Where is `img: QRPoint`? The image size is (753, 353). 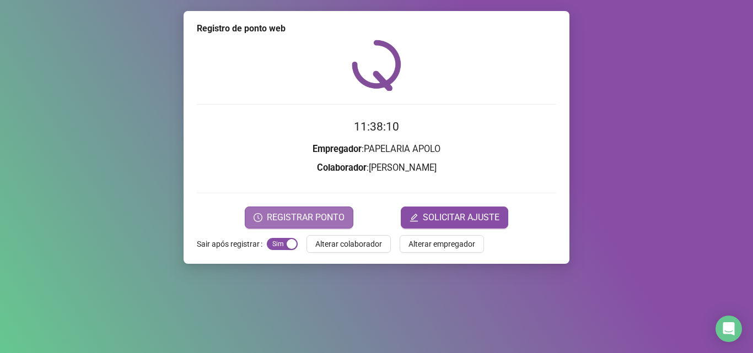 img: QRPoint is located at coordinates (376, 65).